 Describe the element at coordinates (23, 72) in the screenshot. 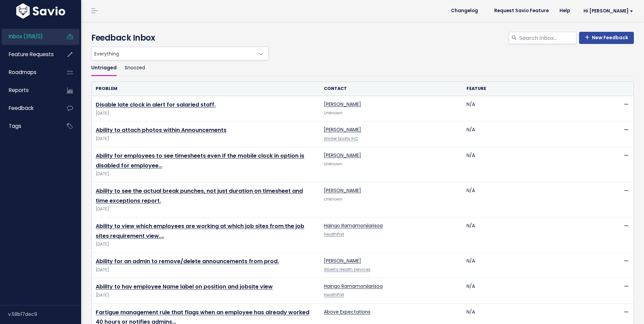

I see `span: Roadmaps` at that location.